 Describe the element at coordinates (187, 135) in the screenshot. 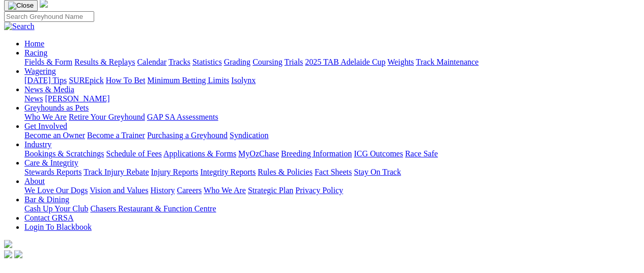

I see `a: Purchasing a Greyhound` at that location.